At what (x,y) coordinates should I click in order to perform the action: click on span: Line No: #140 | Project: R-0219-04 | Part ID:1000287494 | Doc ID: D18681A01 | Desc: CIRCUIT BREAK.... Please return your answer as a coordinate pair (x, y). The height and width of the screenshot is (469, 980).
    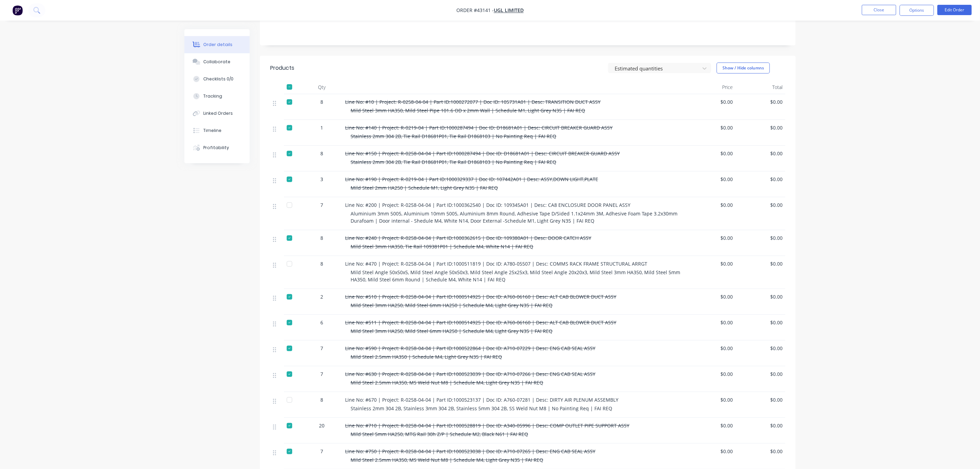
    Looking at the image, I should click on (478, 128).